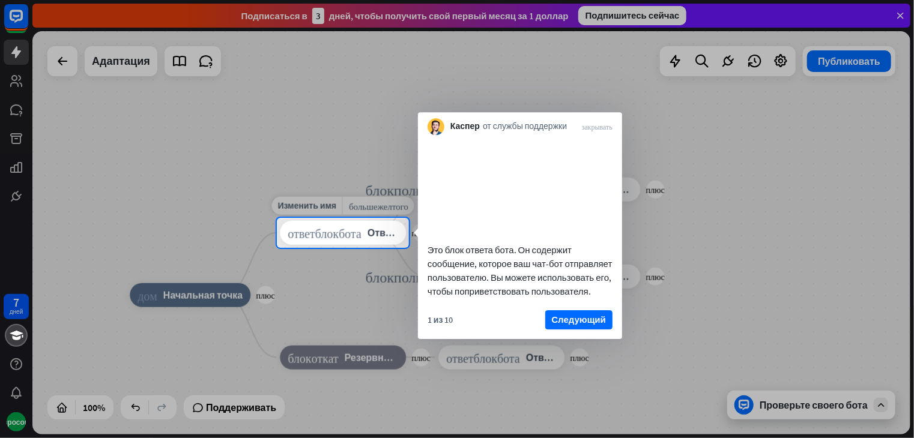 Image resolution: width=914 pixels, height=438 pixels. I want to click on font: Ответ бота, so click(393, 233).